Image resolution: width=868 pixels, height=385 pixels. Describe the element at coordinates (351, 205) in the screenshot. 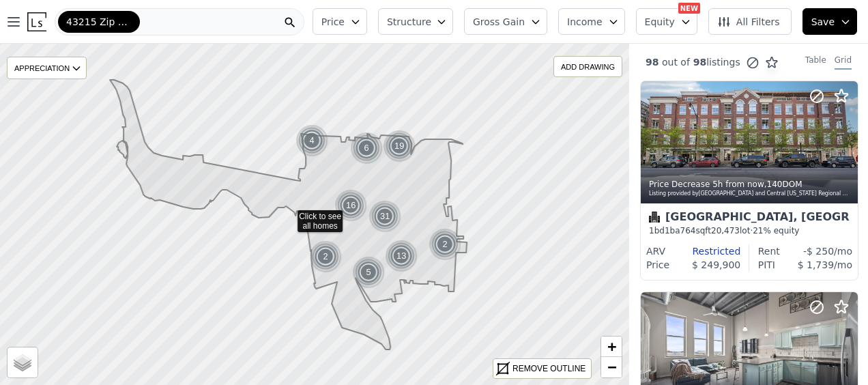

I see `div: 16` at that location.